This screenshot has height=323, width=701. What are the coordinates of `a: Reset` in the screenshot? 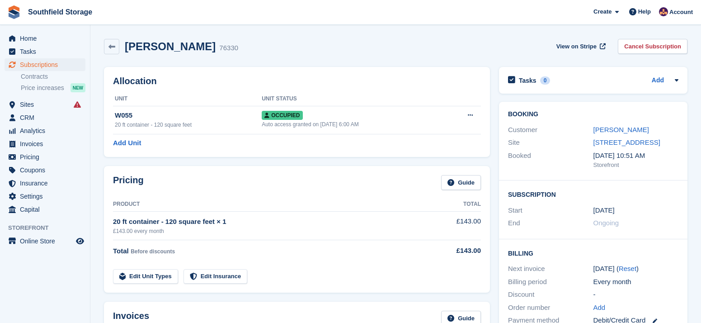 It's located at (627, 268).